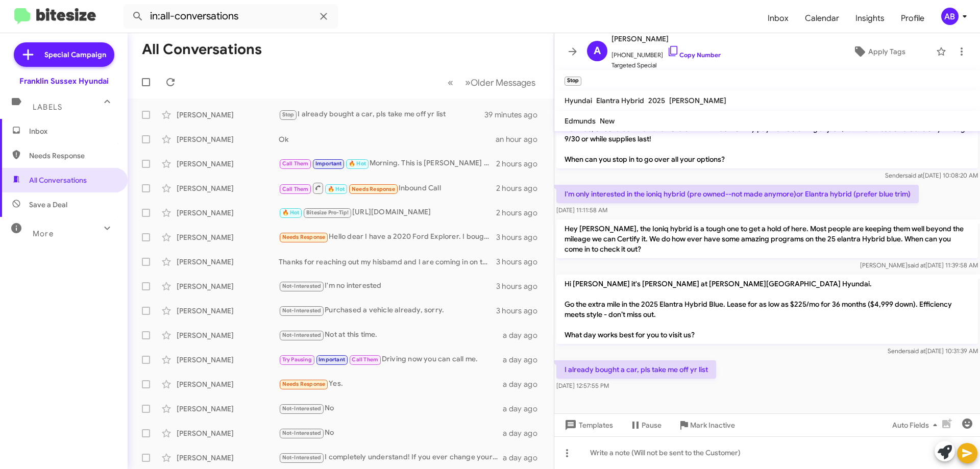  What do you see at coordinates (75, 55) in the screenshot?
I see `span: Special Campaign` at bounding box center [75, 55].